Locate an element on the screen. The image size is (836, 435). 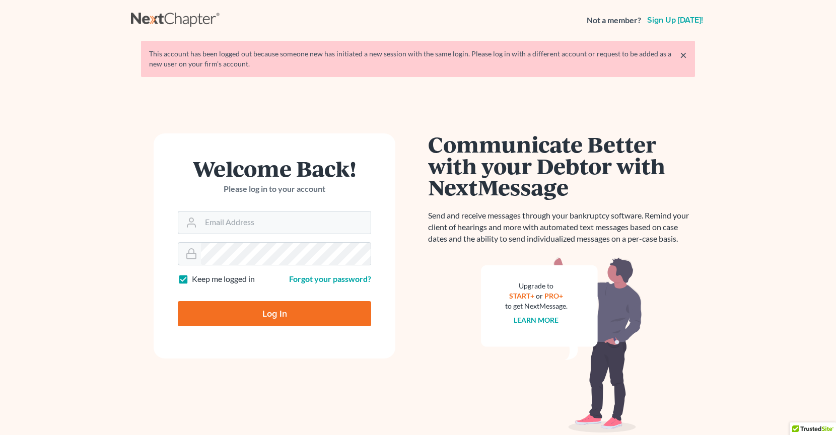
span: or is located at coordinates (540, 295).